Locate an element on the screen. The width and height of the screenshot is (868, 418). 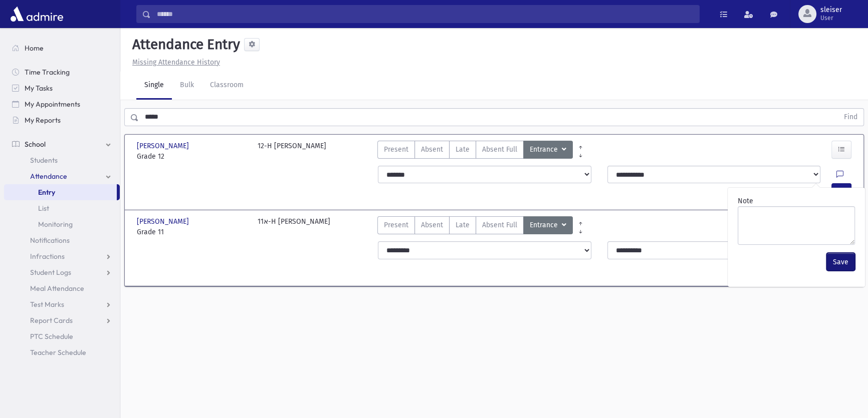
label: Note is located at coordinates (745, 201).